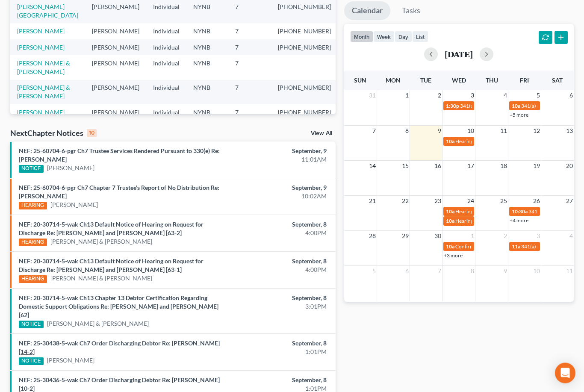 The image size is (584, 392). Describe the element at coordinates (278, 197) in the screenshot. I see `div: 10:02AM` at that location.